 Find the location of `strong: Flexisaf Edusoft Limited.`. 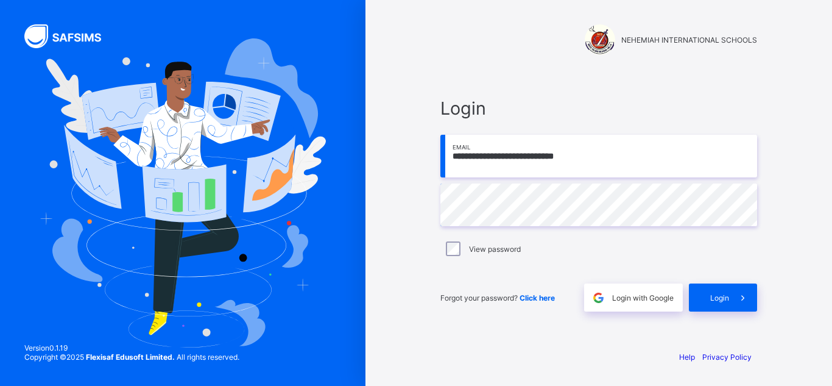

strong: Flexisaf Edusoft Limited. is located at coordinates (130, 356).